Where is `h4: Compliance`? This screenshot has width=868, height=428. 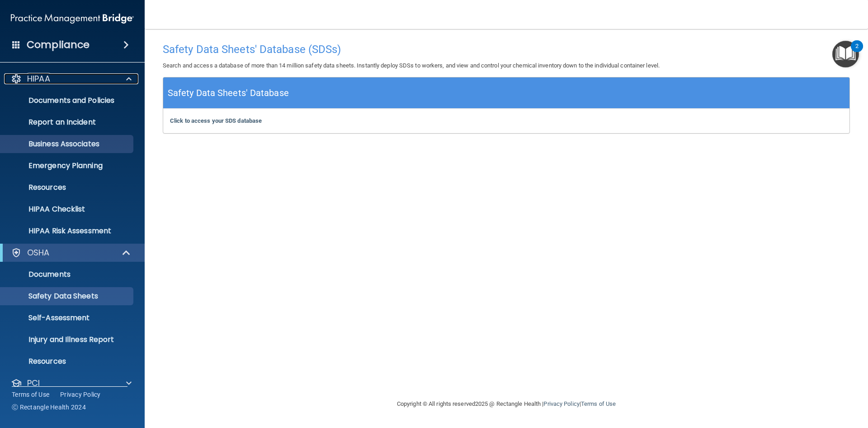 h4: Compliance is located at coordinates (58, 45).